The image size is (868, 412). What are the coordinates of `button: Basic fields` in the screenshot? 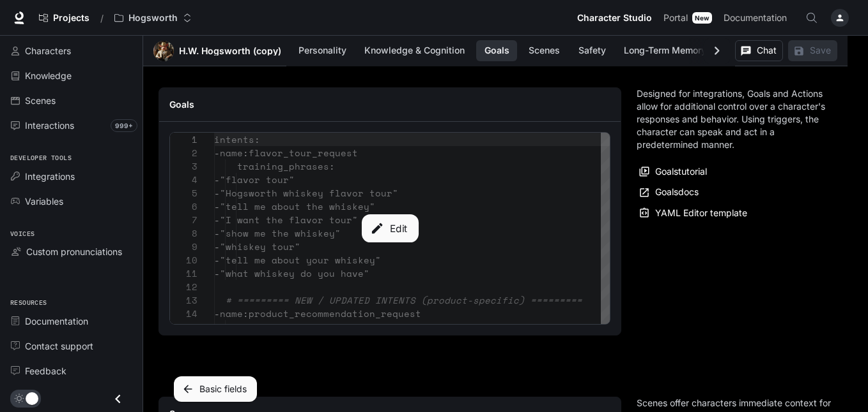 It's located at (215, 389).